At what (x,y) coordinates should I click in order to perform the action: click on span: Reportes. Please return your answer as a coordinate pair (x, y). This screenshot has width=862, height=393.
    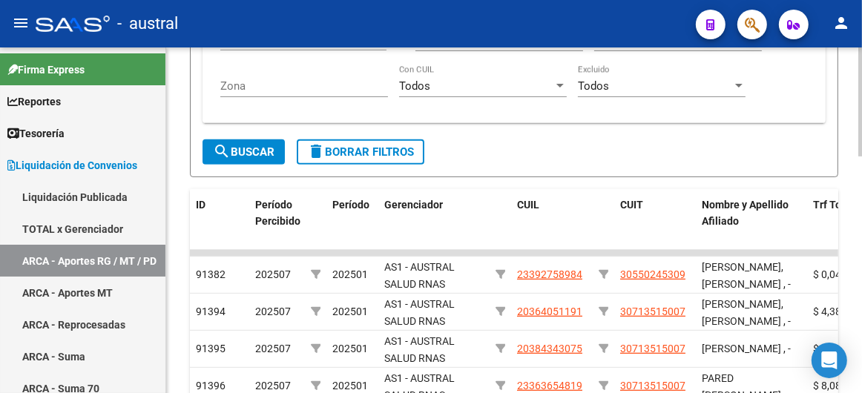
    Looking at the image, I should click on (34, 102).